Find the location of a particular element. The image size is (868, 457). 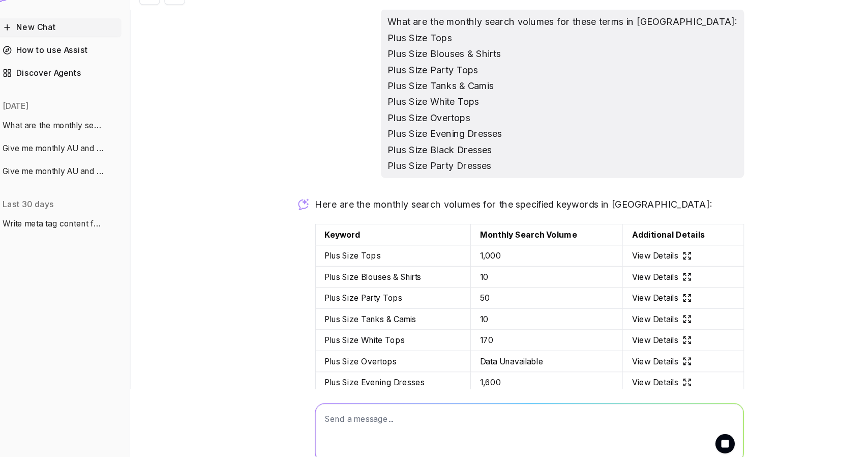

td: Keyword is located at coordinates (390, 228).